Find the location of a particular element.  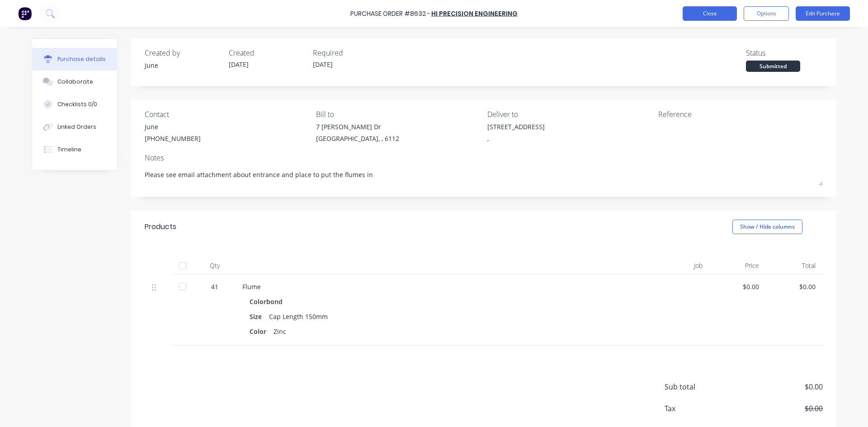

div: Size is located at coordinates (259, 316).